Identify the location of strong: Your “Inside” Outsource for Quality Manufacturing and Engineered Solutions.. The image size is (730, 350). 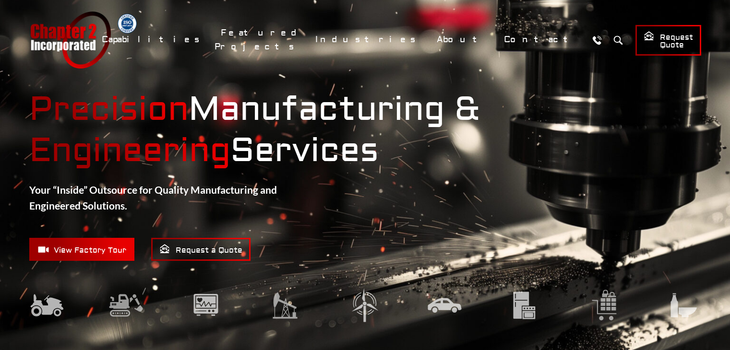
(153, 198).